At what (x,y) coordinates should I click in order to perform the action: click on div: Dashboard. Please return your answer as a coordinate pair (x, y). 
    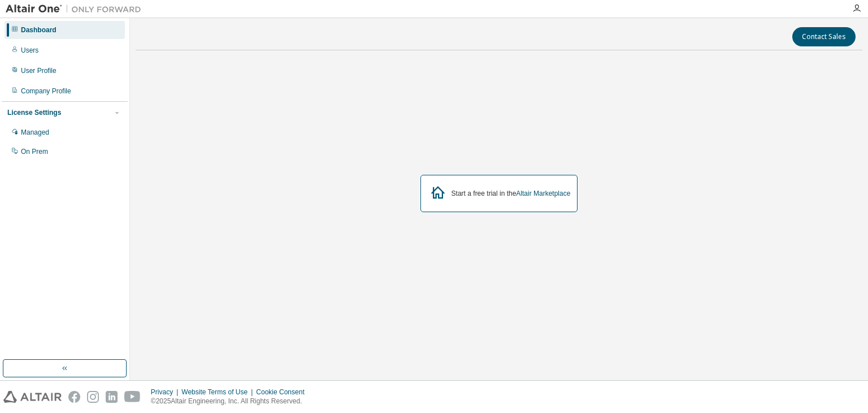
    Looking at the image, I should click on (38, 30).